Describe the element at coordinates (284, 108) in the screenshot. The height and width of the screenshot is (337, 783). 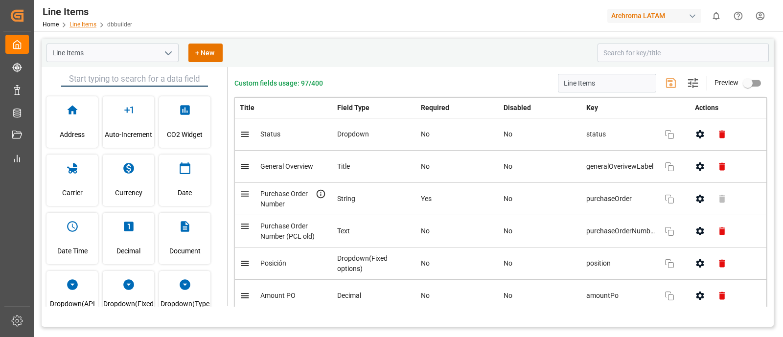
I see `th: Title` at that location.